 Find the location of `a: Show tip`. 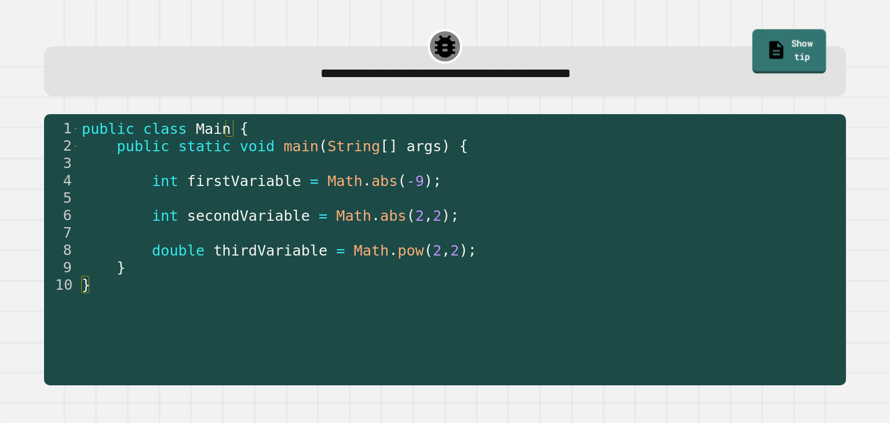

a: Show tip is located at coordinates (789, 52).